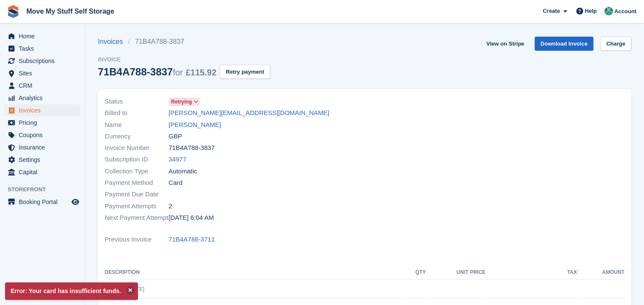 This screenshot has height=305, width=644. Describe the element at coordinates (137, 194) in the screenshot. I see `span: Payment Due Date` at that location.